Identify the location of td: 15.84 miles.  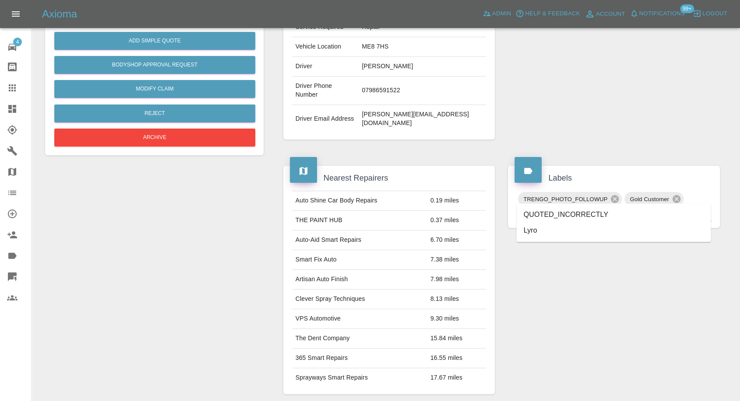
(457, 339).